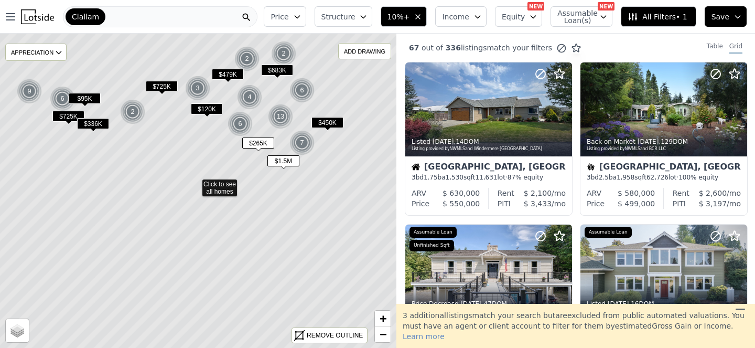 The image size is (755, 348). I want to click on a: Zoom in, so click(383, 318).